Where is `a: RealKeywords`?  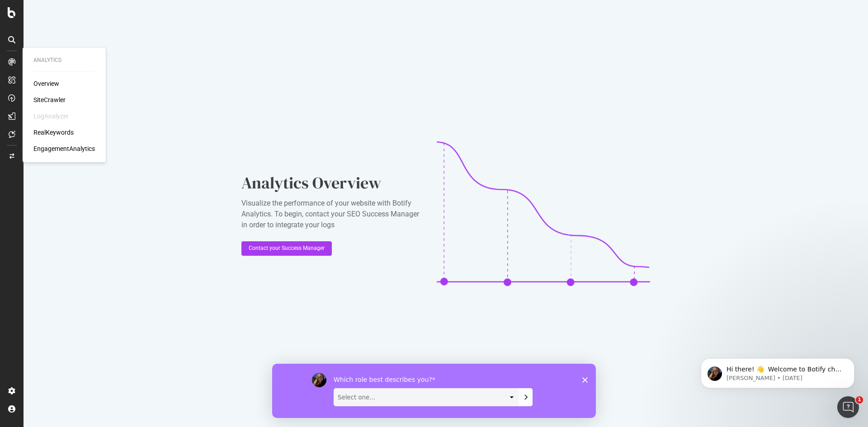
a: RealKeywords is located at coordinates (53, 133).